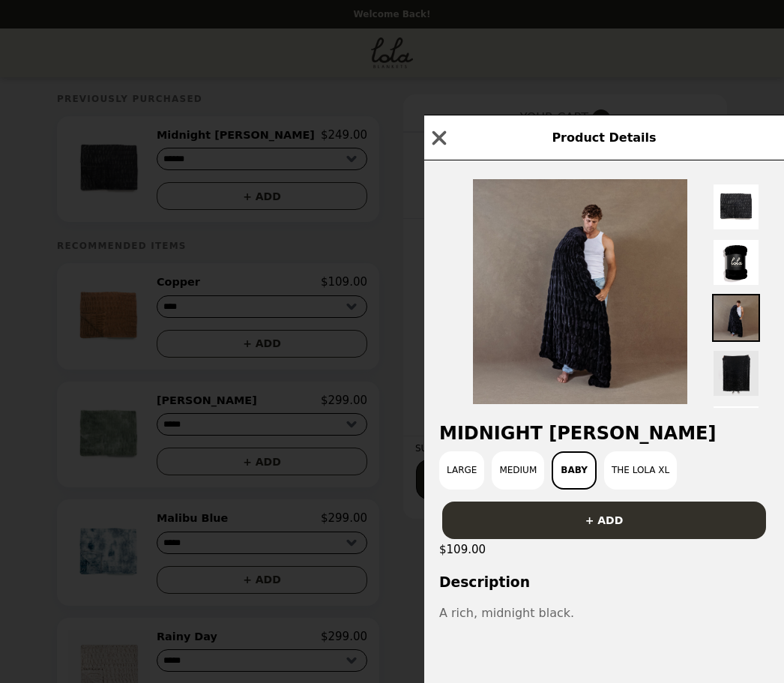  I want to click on img: Baby, so click(580, 291).